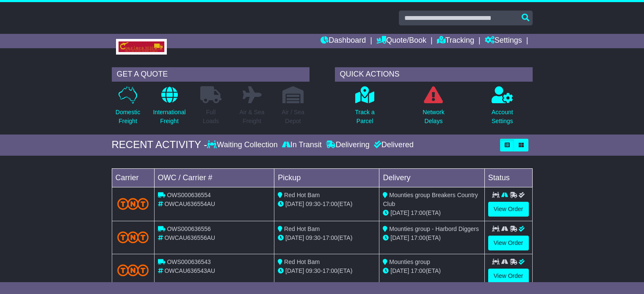 The height and width of the screenshot is (294, 644). What do you see at coordinates (410, 262) in the screenshot?
I see `span: Mounties group` at bounding box center [410, 262].